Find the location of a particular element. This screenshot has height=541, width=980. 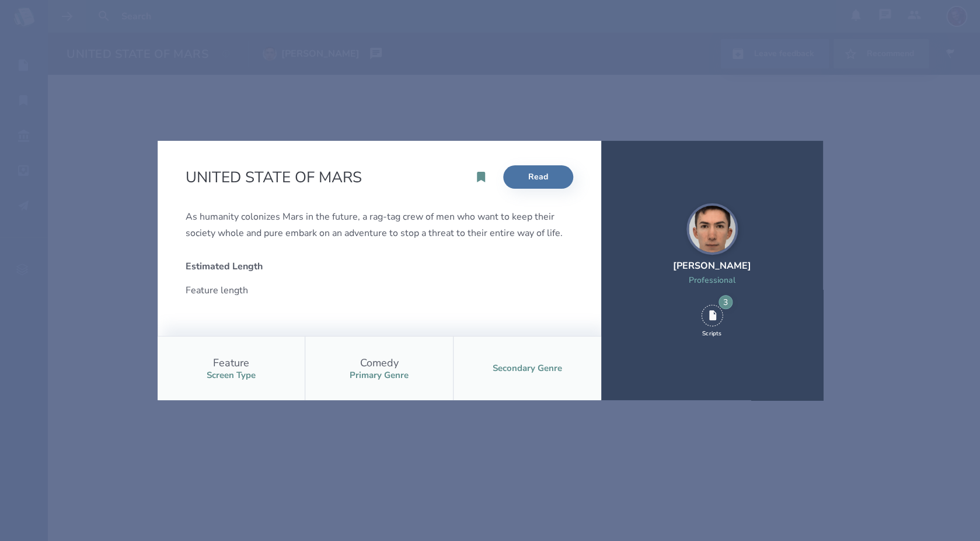

div: Scripts is located at coordinates (711, 333).